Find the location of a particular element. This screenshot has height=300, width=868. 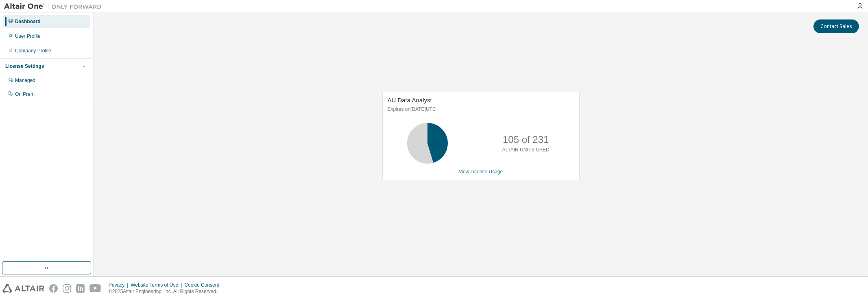

img: instagram.svg is located at coordinates (66, 289).